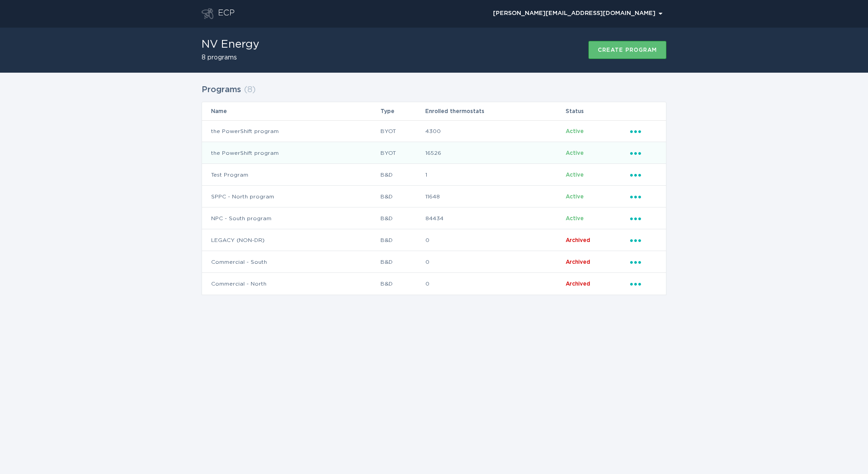 The width and height of the screenshot is (868, 474). Describe the element at coordinates (291, 284) in the screenshot. I see `td: Commercial - North` at that location.